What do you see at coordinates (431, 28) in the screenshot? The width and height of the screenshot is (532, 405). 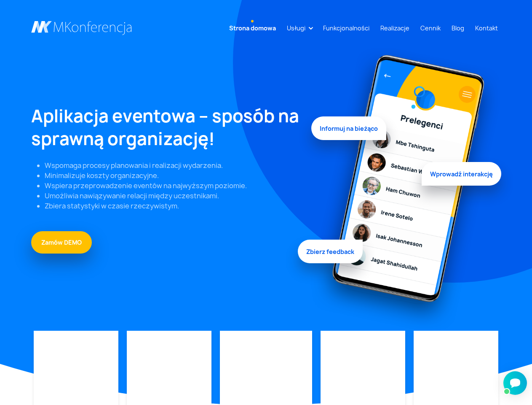 I see `a: Cennik` at bounding box center [431, 28].